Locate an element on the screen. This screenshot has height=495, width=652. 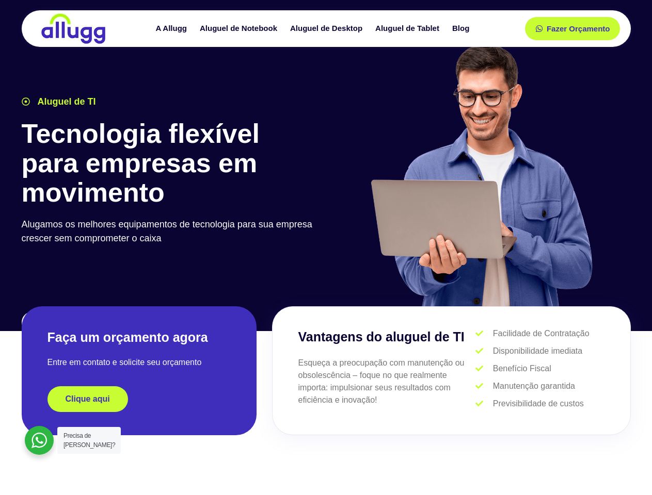
span: Disponibilidade imediata is located at coordinates (536, 351).